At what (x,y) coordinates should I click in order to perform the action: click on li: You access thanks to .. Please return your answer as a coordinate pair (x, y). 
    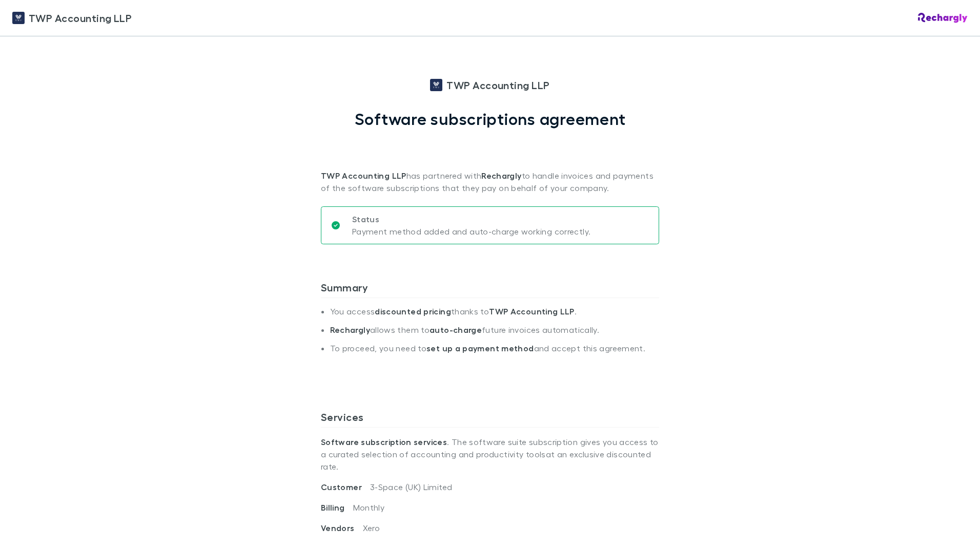
    Looking at the image, I should click on (494, 315).